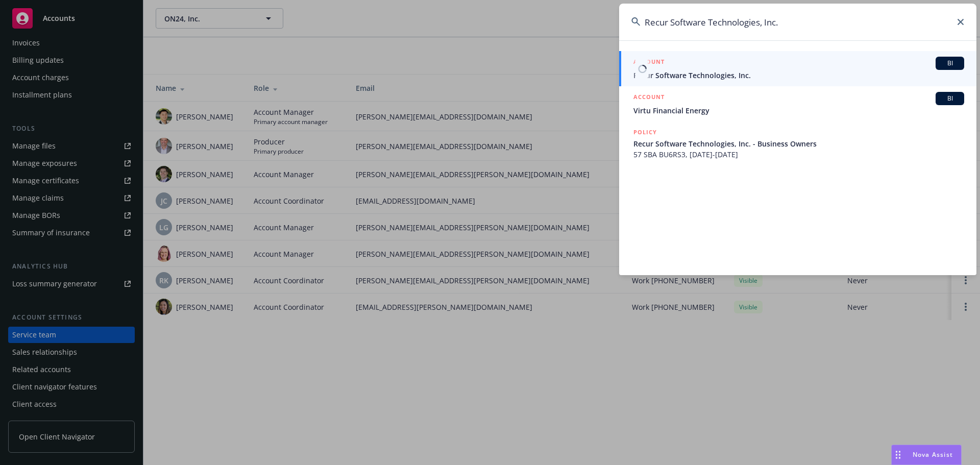 The width and height of the screenshot is (980, 465). I want to click on span: Virtu Financial Energy, so click(799, 110).